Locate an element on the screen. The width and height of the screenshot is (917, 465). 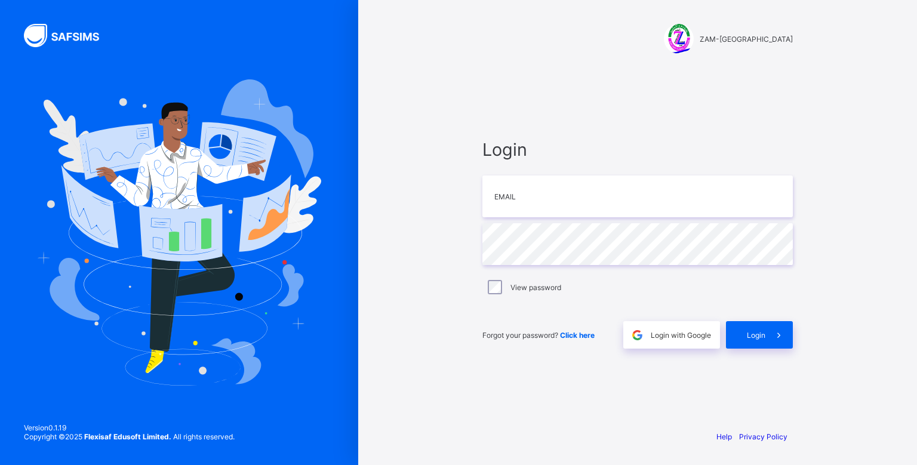
a: Help is located at coordinates (725, 437).